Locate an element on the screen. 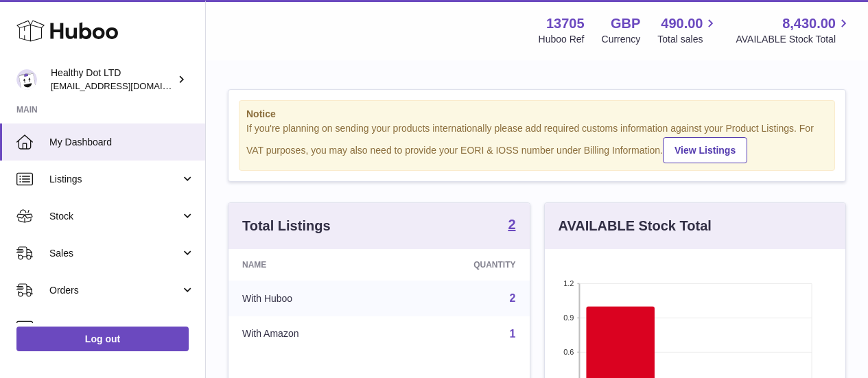 This screenshot has height=378, width=868. a: 8,430.00 AVAILABLE Stock Total is located at coordinates (794, 30).